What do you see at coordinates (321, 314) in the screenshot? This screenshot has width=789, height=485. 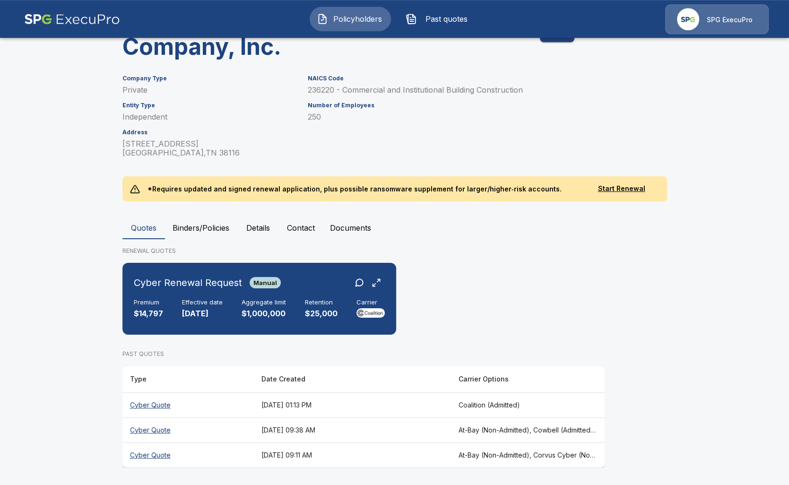 I see `p: $25,000` at bounding box center [321, 314].